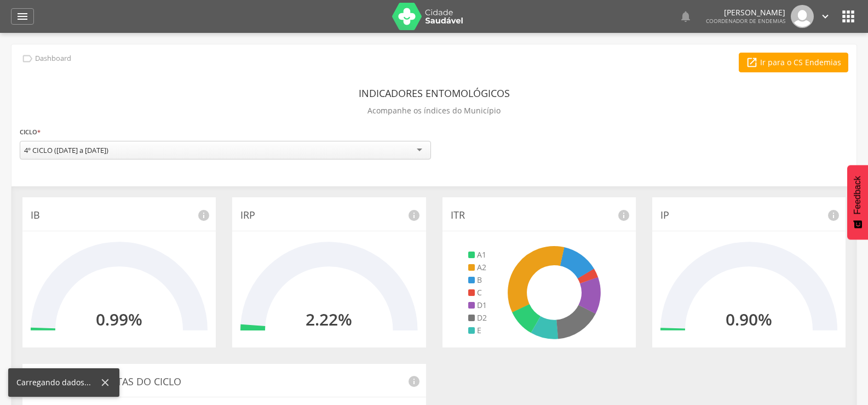 The height and width of the screenshot is (405, 868). Describe the element at coordinates (477, 268) in the screenshot. I see `li: A2` at that location.